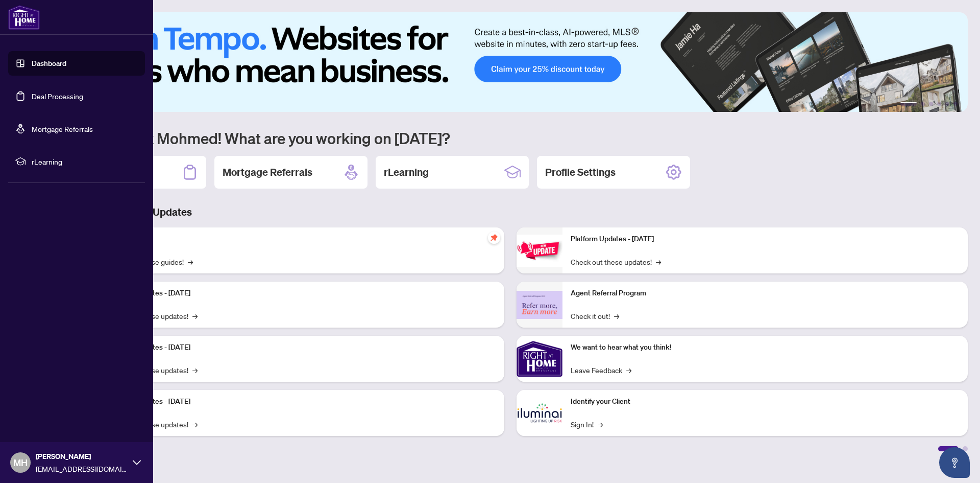 The height and width of the screenshot is (483, 980). Describe the element at coordinates (909, 104) in the screenshot. I see `button: 1` at that location.